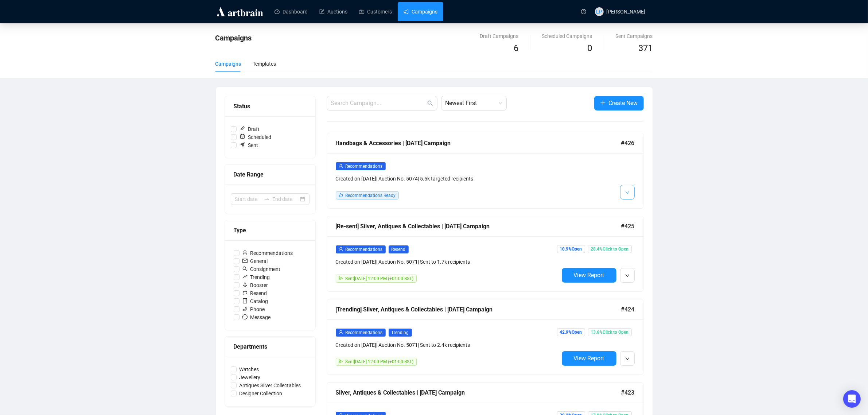  What do you see at coordinates (628, 392) in the screenshot?
I see `span: #423` at bounding box center [628, 392].